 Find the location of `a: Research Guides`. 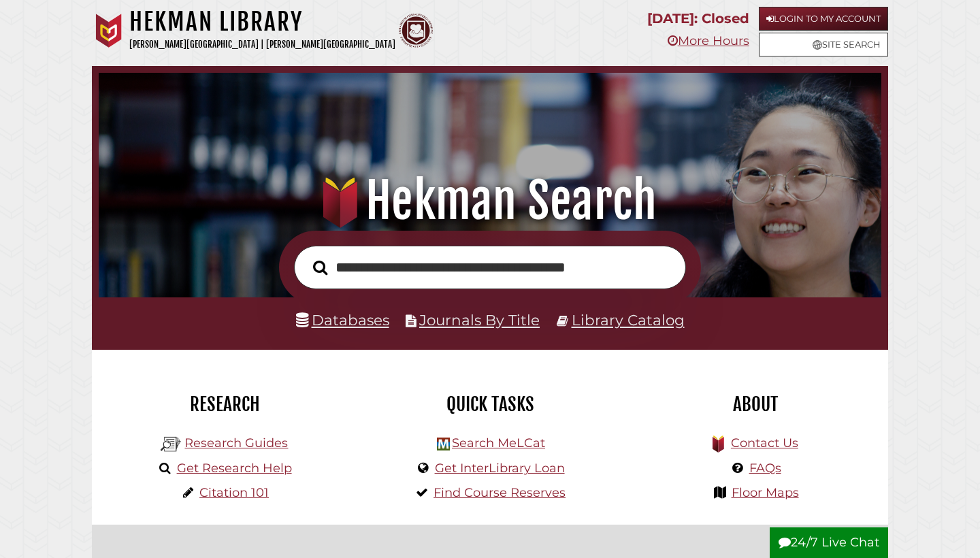

a: Research Guides is located at coordinates (236, 443).